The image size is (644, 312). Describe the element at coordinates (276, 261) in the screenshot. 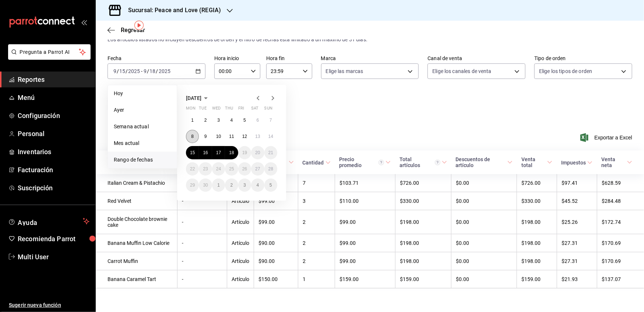

I see `td: $90.00` at that location.